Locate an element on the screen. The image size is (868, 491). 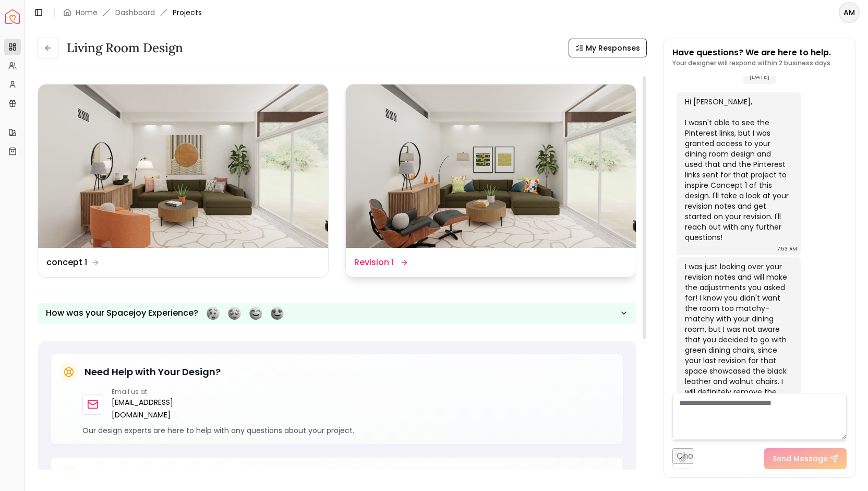
div: I was just looking over your revision notes and will make the adjustments you asked for! I know y... is located at coordinates (738, 340).